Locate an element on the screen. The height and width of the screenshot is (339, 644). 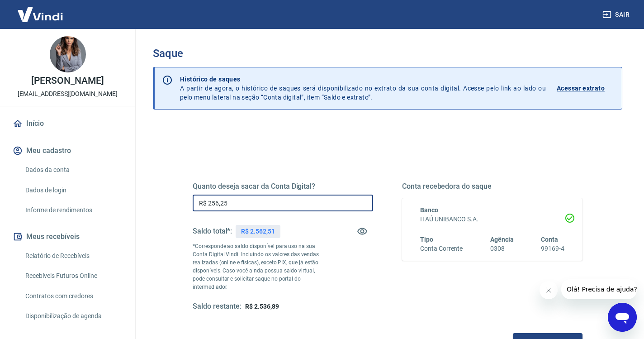
span: Olá! Precisa de ajuda? is located at coordinates (41, 10).